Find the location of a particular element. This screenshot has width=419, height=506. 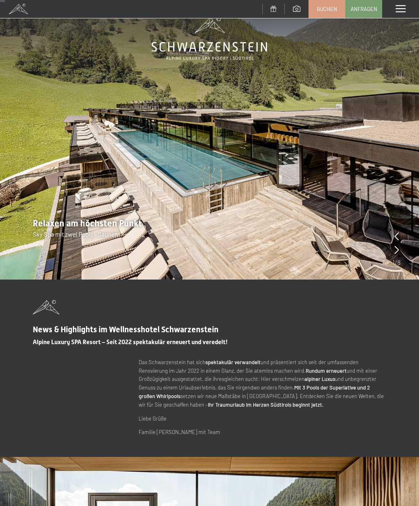

span: Alpine Luxury SPA Resort – Seit 2022 spektakulär erneuert und veredelt! is located at coordinates (130, 342).